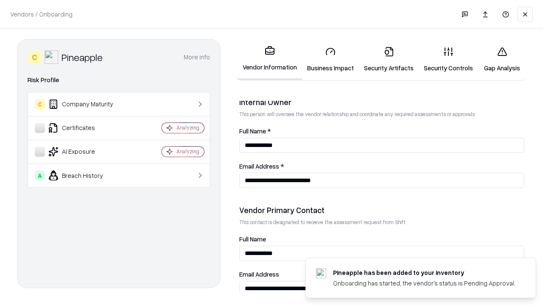 This screenshot has width=543, height=305. Describe the element at coordinates (382, 166) in the screenshot. I see `label: Email Address *` at that location.